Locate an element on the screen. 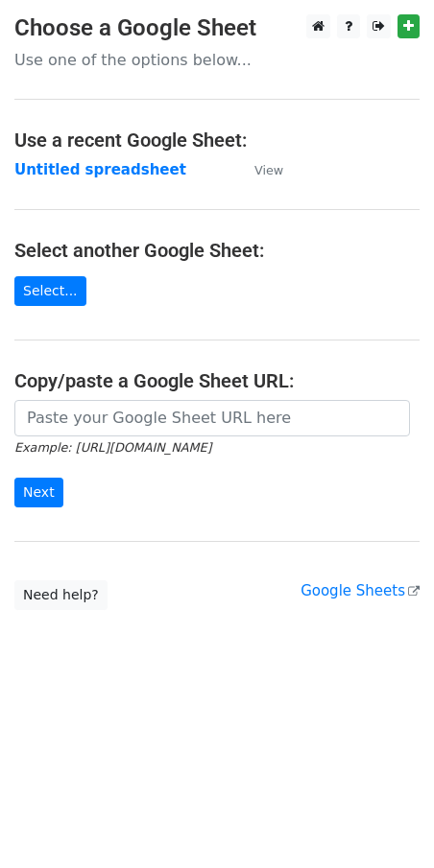  input: Next is located at coordinates (38, 492).